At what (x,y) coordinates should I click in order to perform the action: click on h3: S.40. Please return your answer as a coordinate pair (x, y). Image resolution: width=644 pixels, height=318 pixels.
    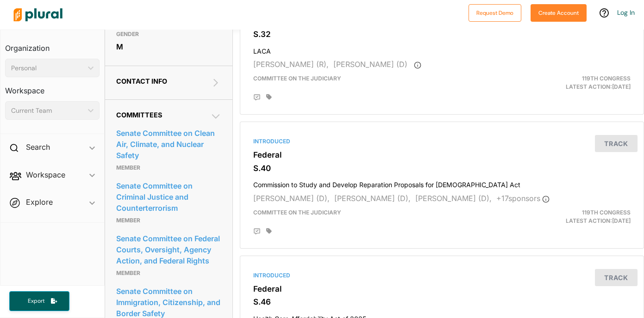
    Looking at the image, I should click on (441, 169).